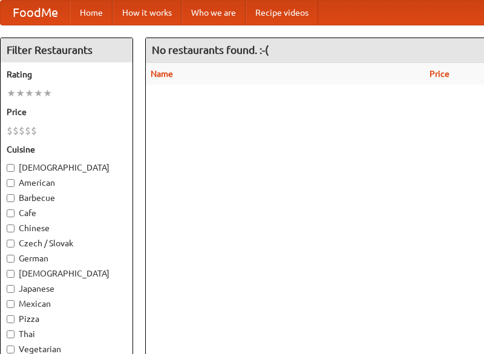 This screenshot has height=354, width=484. I want to click on input: German, so click(10, 258).